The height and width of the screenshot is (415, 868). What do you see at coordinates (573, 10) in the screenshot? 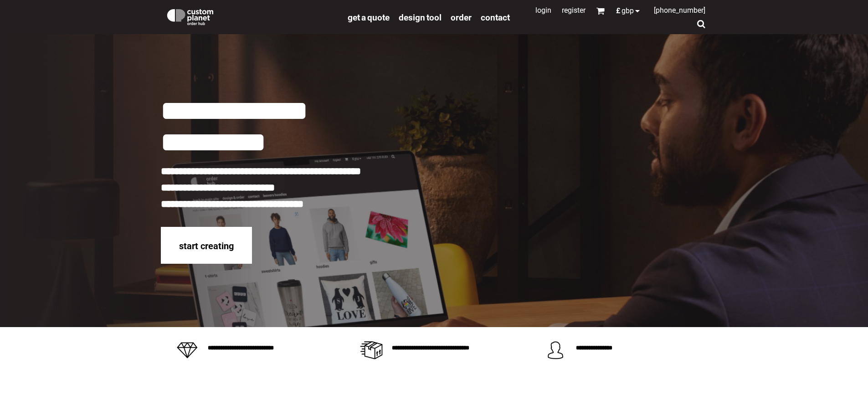
I see `a: Register` at bounding box center [573, 10].